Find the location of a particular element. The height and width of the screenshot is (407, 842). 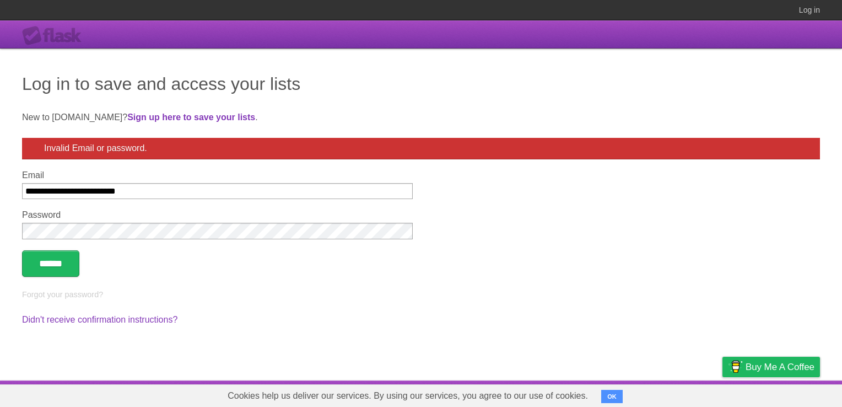

a: Buy me a coffee is located at coordinates (771, 367).